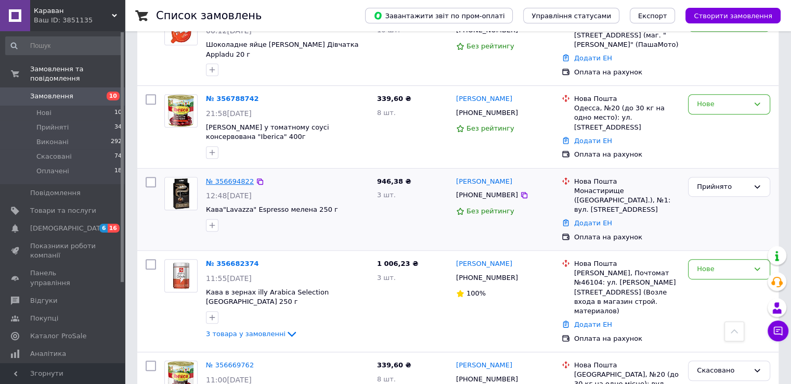  What do you see at coordinates (394, 181) in the screenshot?
I see `span: 946,38 ₴` at bounding box center [394, 181].